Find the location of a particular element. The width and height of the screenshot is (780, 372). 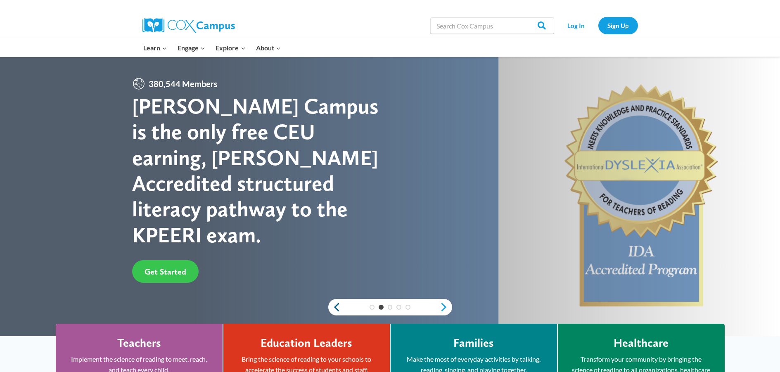

img: Cox Campus is located at coordinates (189, 26).